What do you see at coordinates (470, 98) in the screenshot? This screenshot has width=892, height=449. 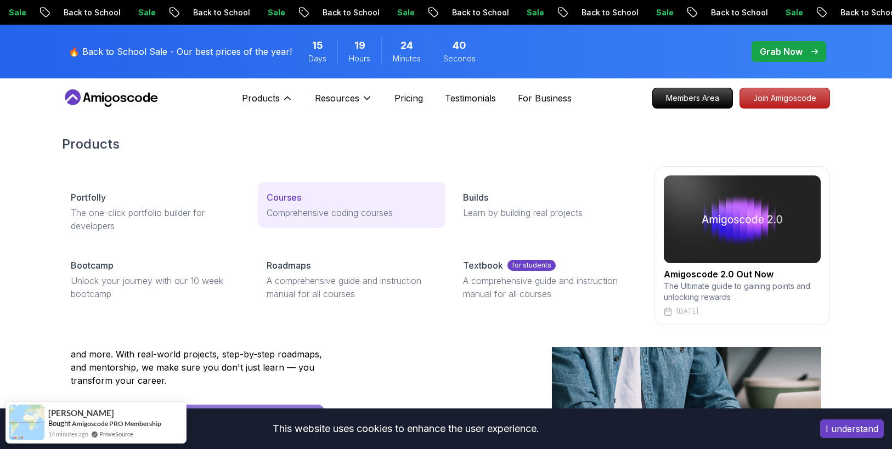 I see `p: Testimonials` at bounding box center [470, 98].